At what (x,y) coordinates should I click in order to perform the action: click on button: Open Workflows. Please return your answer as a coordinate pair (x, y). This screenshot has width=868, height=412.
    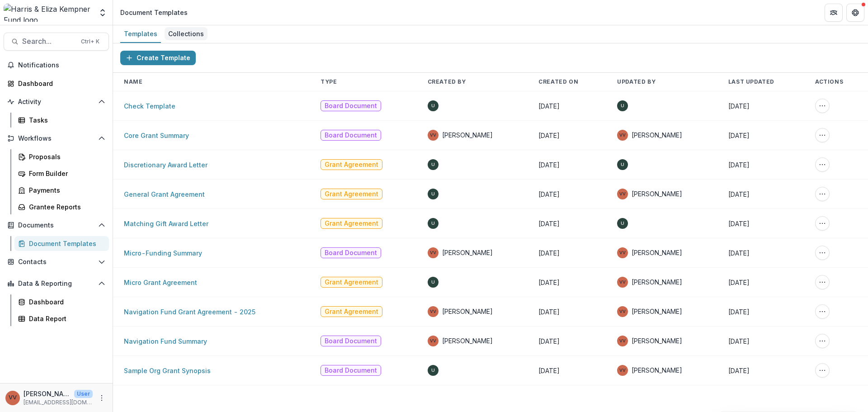
    Looking at the image, I should click on (56, 138).